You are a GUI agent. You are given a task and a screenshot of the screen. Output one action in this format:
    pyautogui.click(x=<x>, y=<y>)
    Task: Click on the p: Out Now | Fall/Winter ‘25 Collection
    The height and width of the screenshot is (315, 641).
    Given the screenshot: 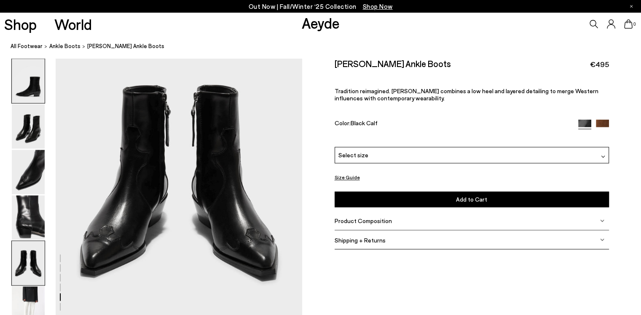 What is the action you would take?
    pyautogui.click(x=321, y=6)
    